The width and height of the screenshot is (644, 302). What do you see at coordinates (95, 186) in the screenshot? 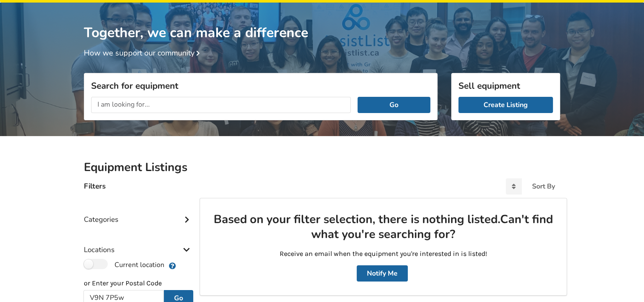
I see `h4: Filters` at bounding box center [95, 186].